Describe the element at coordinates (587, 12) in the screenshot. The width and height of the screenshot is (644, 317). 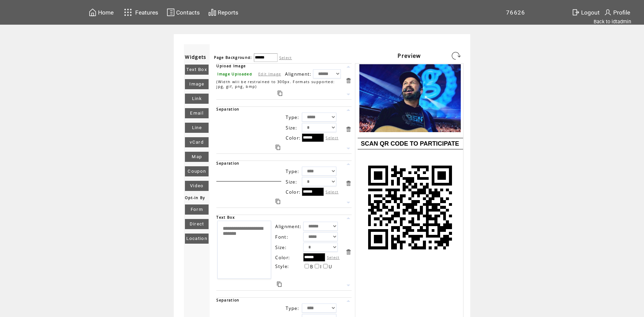
I see `a: Logout` at that location.